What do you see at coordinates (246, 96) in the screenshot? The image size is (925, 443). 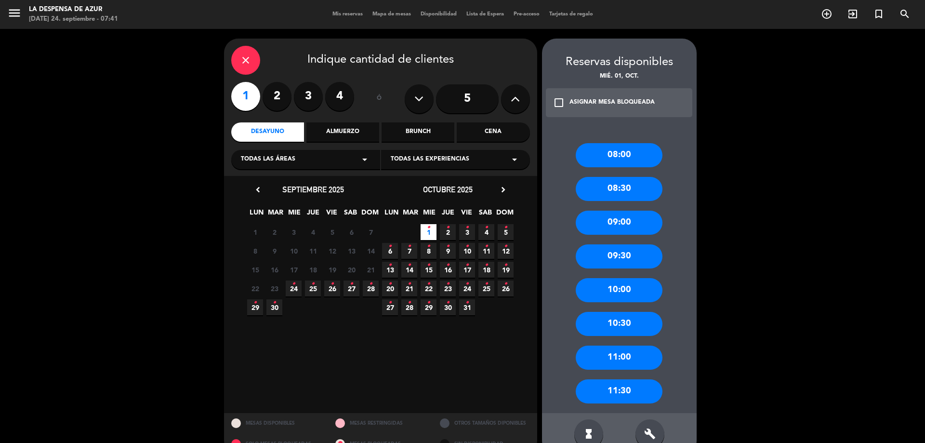 I see `label: 1` at bounding box center [246, 96].